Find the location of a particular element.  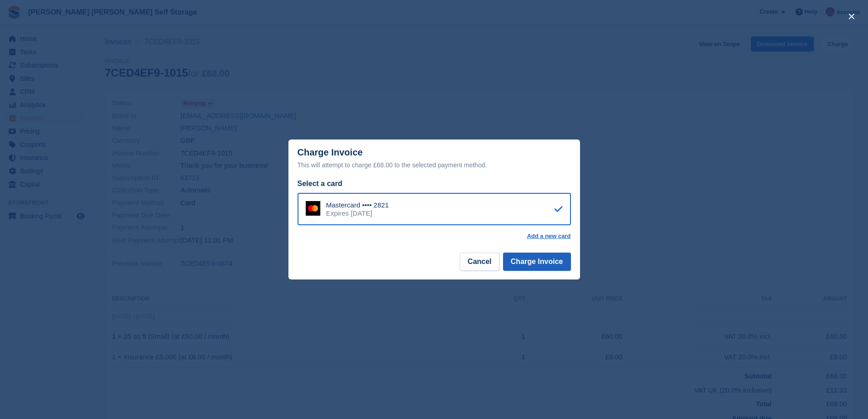

button: close is located at coordinates (851, 17).